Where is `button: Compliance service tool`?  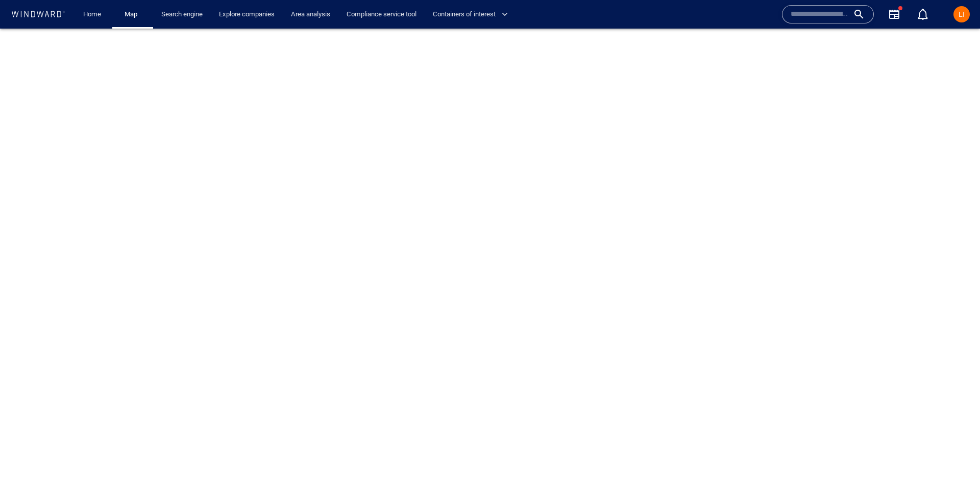 button: Compliance service tool is located at coordinates (381, 14).